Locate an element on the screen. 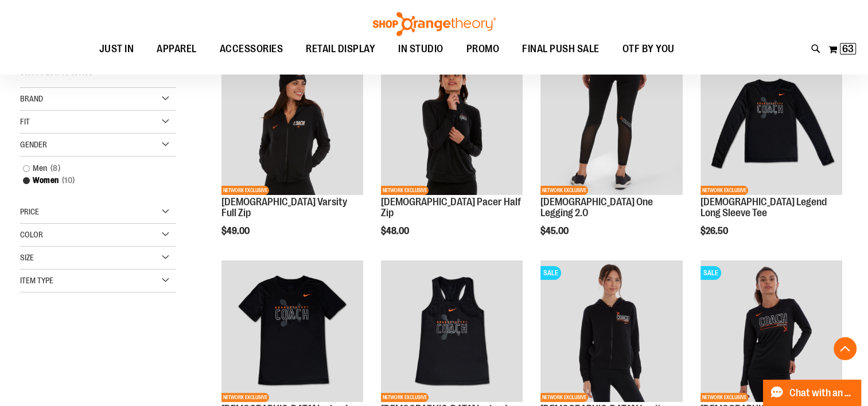 The width and height of the screenshot is (868, 406). span: 8 is located at coordinates (56, 168).